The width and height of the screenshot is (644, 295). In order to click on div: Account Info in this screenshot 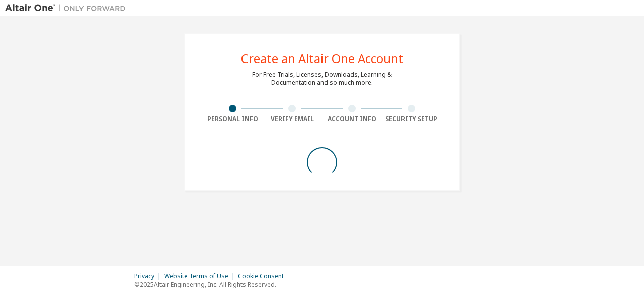, I will do `click(352, 119)`.